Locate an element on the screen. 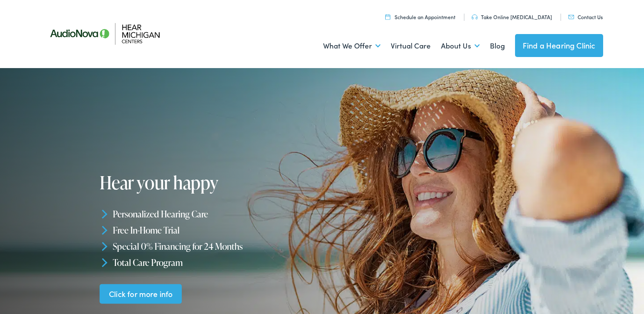 This screenshot has height=314, width=644. h1: Hear your happy is located at coordinates (212, 182).